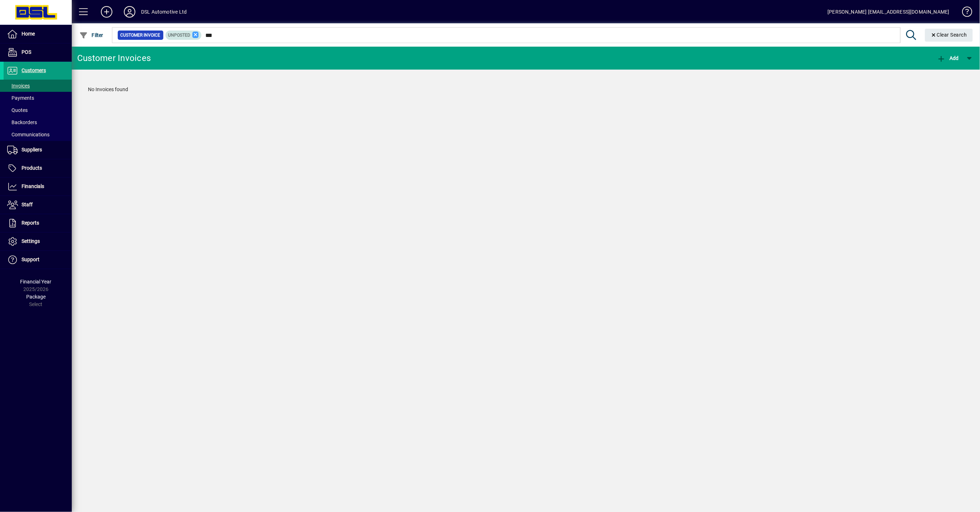 The width and height of the screenshot is (980, 512). Describe the element at coordinates (183, 35) in the screenshot. I see `mat-chip: Customer Invoice Status: Unposted` at that location.